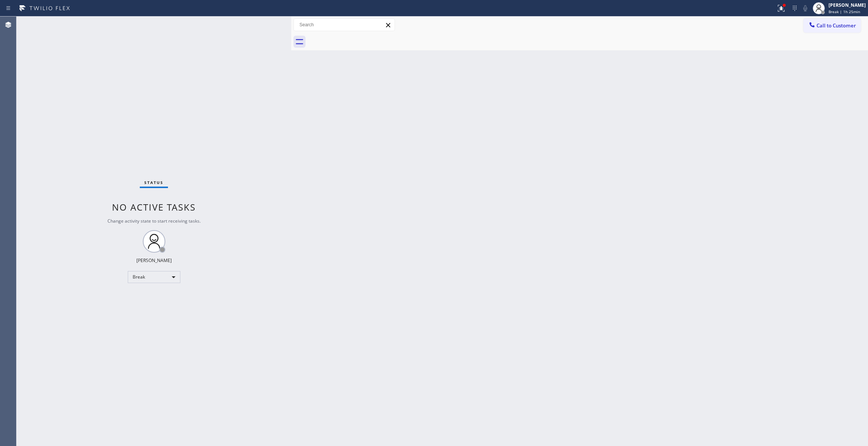  What do you see at coordinates (805, 9) in the screenshot?
I see `button: Mute` at bounding box center [805, 9].